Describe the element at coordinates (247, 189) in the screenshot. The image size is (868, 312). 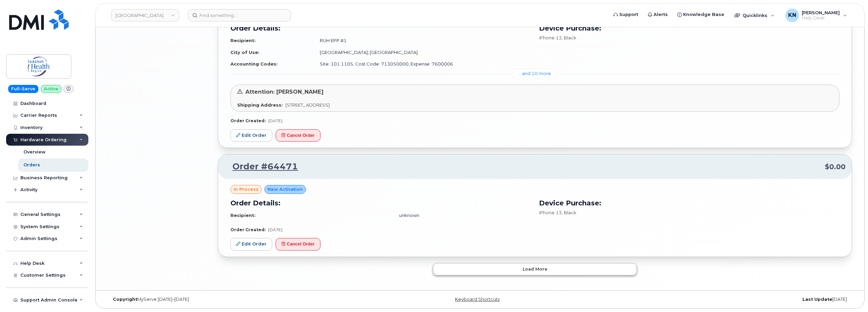
I see `span: in process` at that location.